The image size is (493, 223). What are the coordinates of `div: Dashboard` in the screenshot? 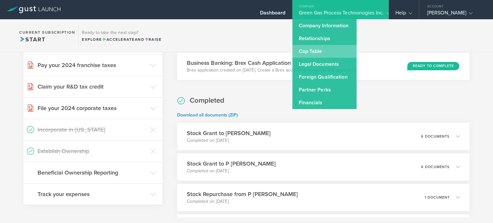 It's located at (273, 14).